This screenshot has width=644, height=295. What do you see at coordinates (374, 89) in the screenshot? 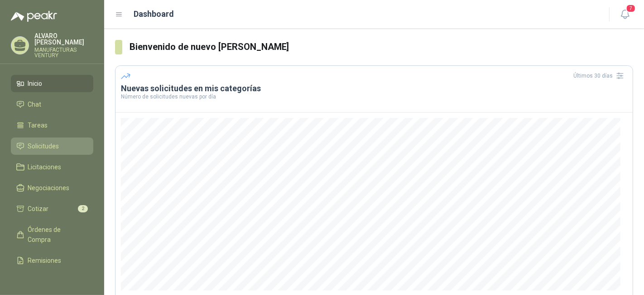
I see `h3: Nuevas solicitudes en mis categorías` at bounding box center [374, 89].